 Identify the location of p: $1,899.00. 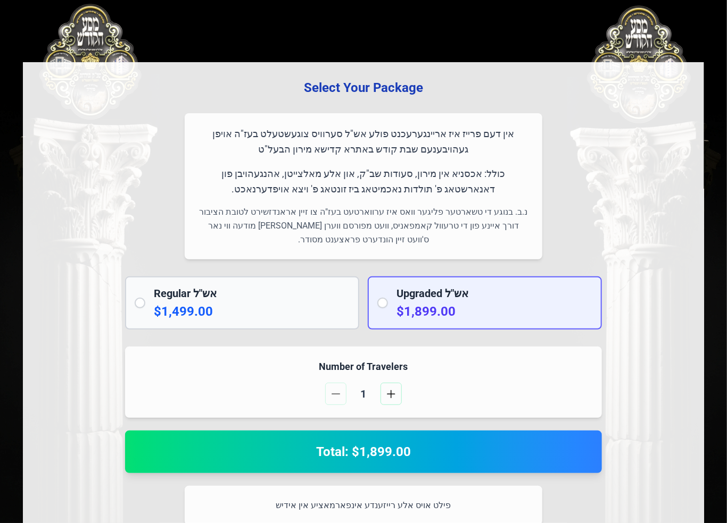
(494, 312).